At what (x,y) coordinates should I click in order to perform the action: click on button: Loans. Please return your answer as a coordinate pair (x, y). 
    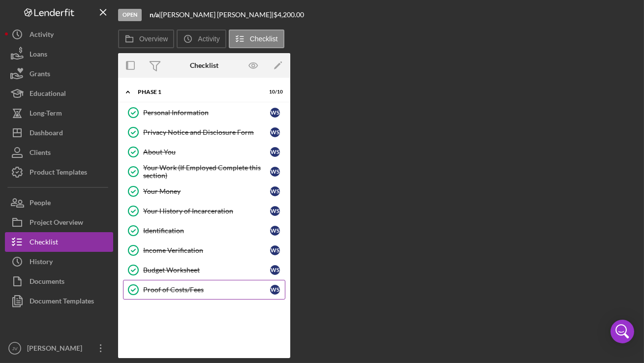
    Looking at the image, I should click on (59, 54).